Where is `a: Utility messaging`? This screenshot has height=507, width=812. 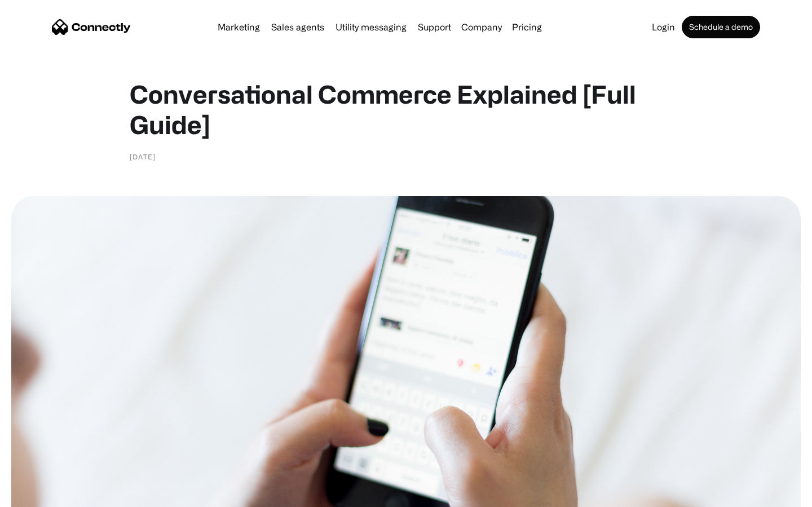
a: Utility messaging is located at coordinates (371, 27).